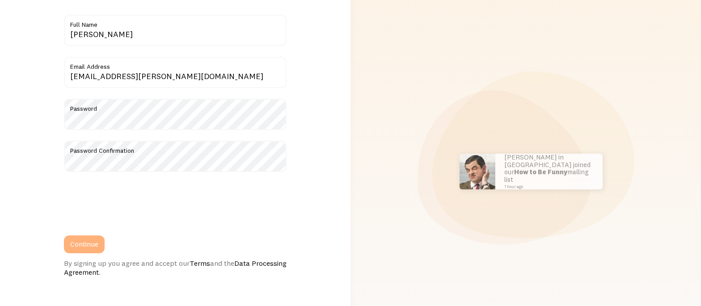 Image resolution: width=701 pixels, height=306 pixels. What do you see at coordinates (175, 268) in the screenshot?
I see `a: Data Processing Agreement` at bounding box center [175, 268].